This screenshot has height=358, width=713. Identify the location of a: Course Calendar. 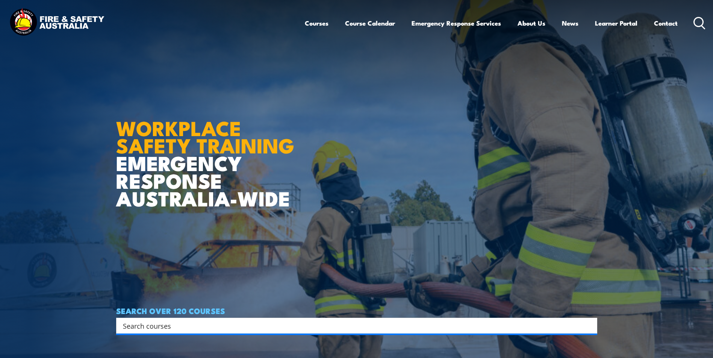
(370, 23).